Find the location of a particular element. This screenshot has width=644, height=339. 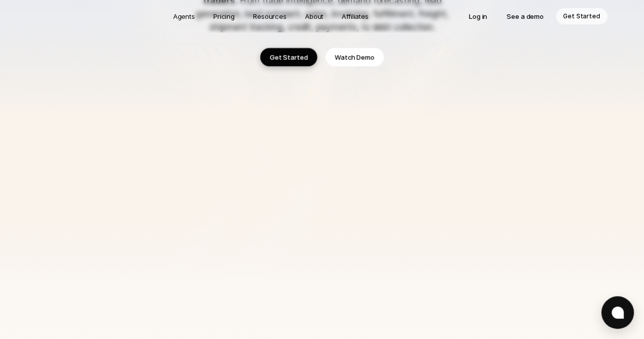

p: Pricing is located at coordinates (224, 16).